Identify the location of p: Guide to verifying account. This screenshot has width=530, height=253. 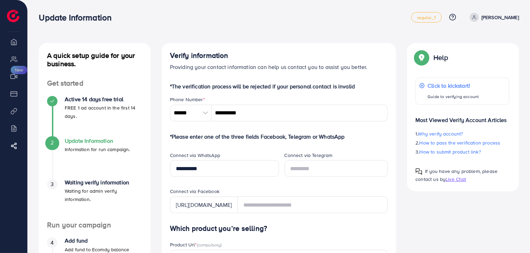
(453, 97).